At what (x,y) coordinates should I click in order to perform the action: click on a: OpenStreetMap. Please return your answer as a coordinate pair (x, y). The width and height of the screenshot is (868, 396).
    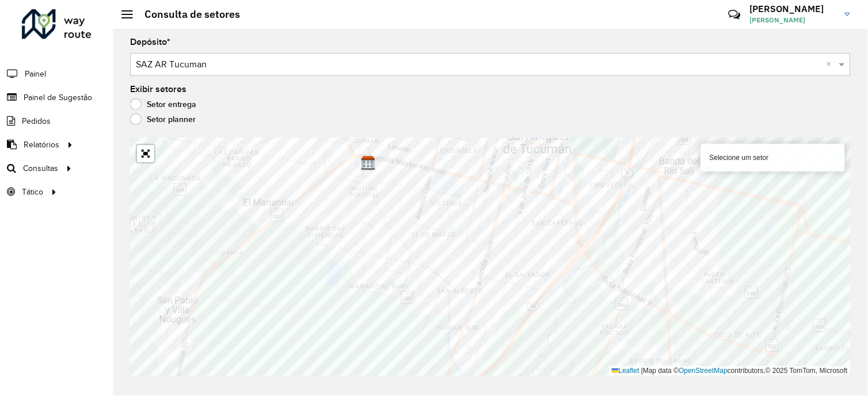
    Looking at the image, I should click on (703, 371).